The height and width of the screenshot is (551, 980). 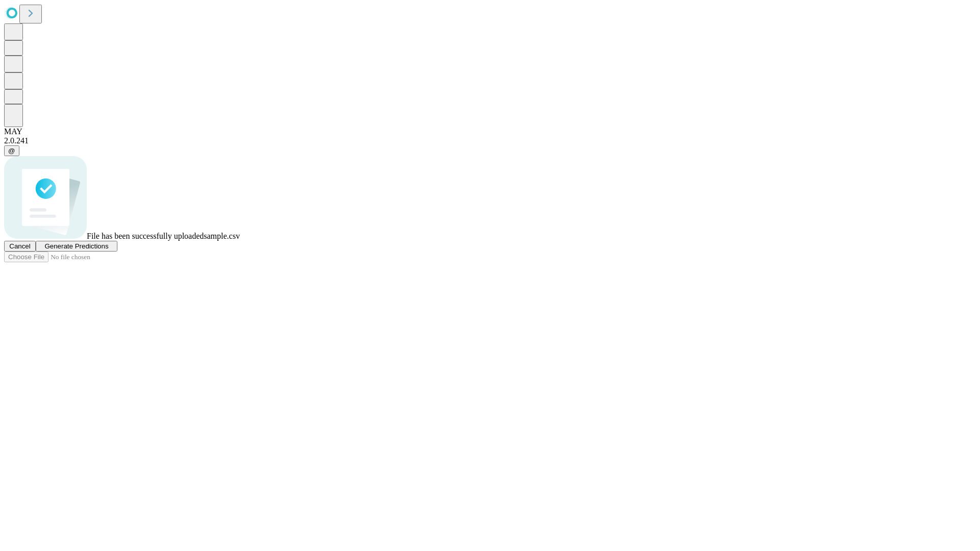 What do you see at coordinates (490, 132) in the screenshot?
I see `div: MAY` at bounding box center [490, 132].